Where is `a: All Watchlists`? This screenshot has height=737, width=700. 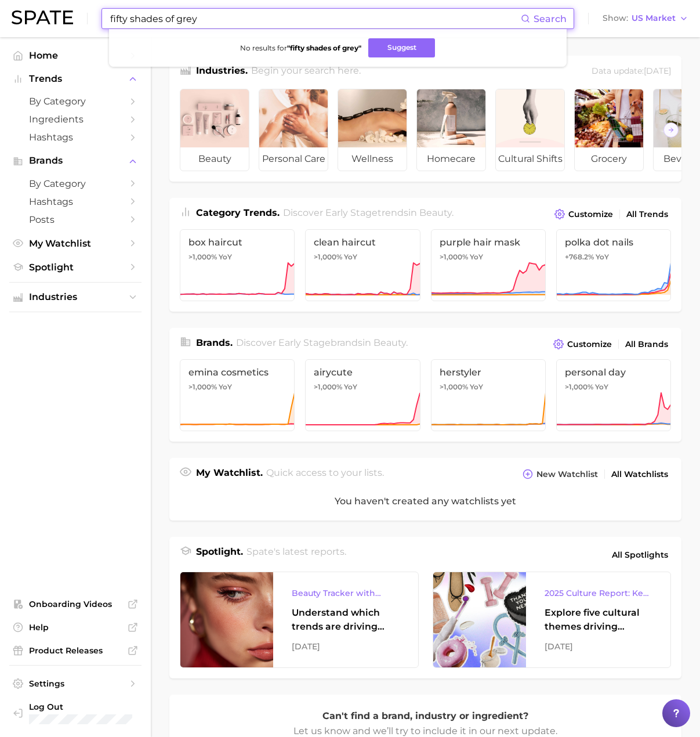
a: All Watchlists is located at coordinates (640, 474).